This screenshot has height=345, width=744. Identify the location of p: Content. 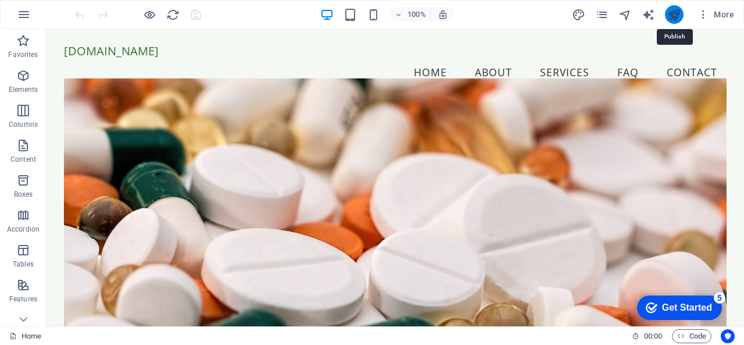
(23, 159).